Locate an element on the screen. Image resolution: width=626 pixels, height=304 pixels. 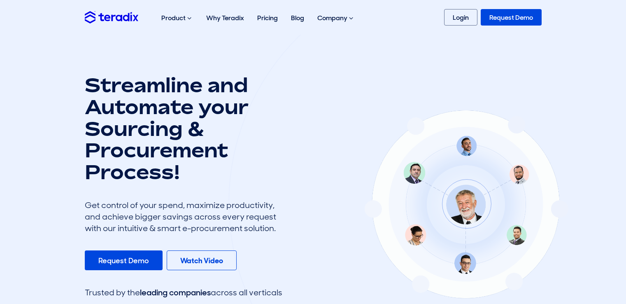
a: Blog is located at coordinates (298, 18).